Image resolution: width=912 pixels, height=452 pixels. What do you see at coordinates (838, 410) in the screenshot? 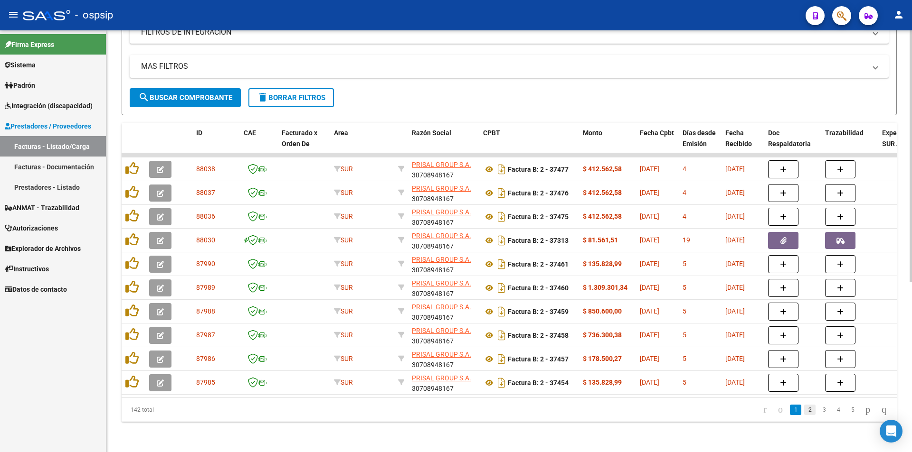
I see `a: 4` at bounding box center [838, 410].